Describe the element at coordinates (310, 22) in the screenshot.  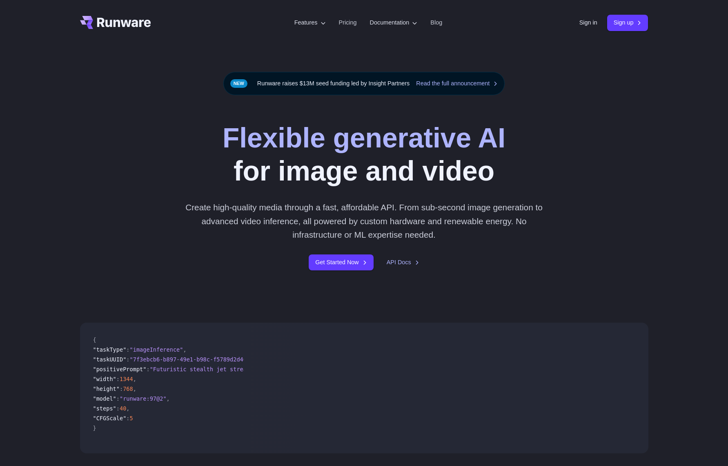
I see `label: Features` at that location.